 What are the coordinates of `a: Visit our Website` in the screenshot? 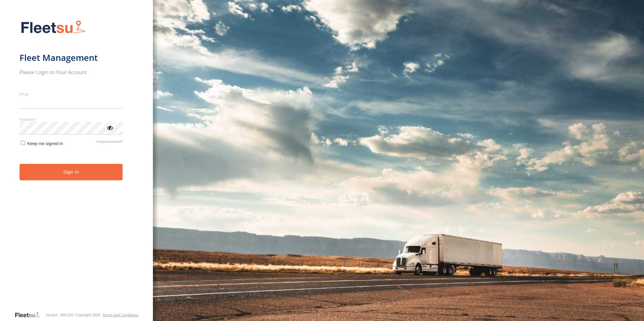 It's located at (30, 315).